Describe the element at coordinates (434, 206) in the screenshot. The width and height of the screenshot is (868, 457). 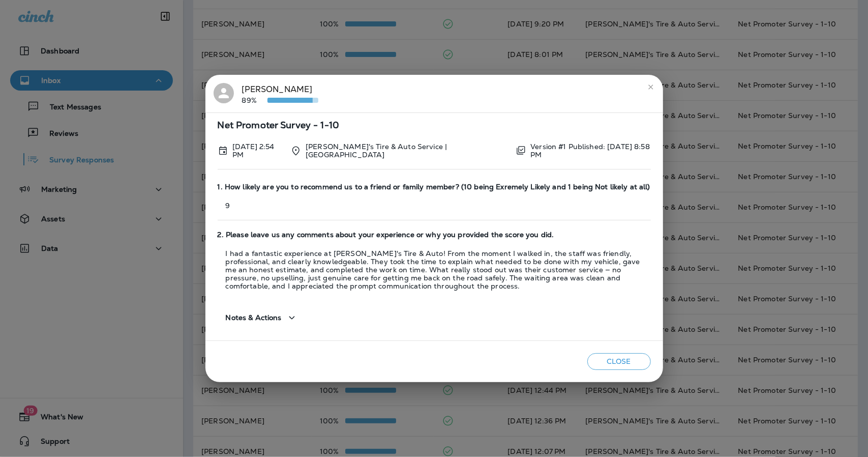
I see `p: 9` at that location.